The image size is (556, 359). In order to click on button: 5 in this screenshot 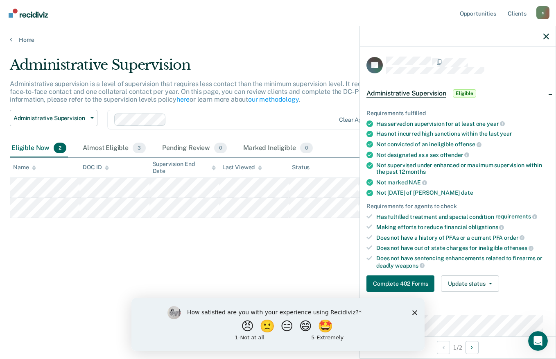, I will do `click(195, 28)`.